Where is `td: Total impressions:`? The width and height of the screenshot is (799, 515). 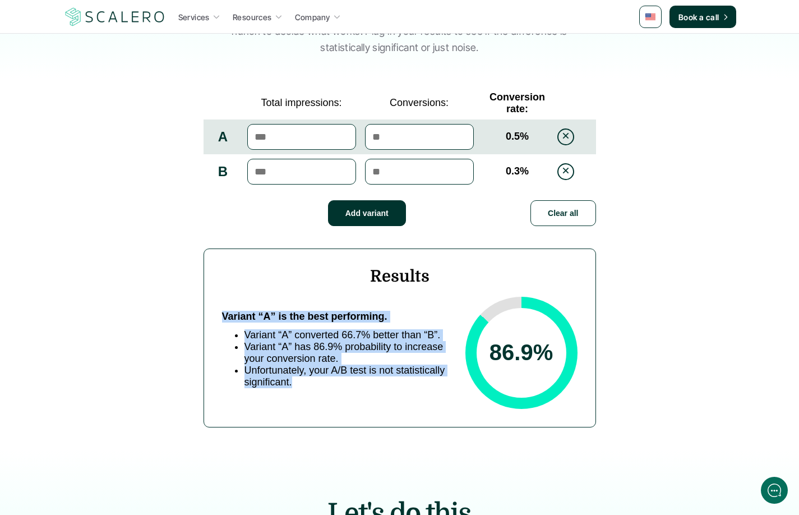
td: Total impressions: is located at coordinates (302, 103).